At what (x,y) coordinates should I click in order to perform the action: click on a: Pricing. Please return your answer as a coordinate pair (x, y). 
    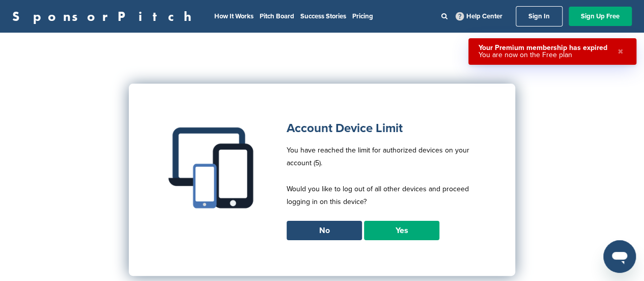
    Looking at the image, I should click on (362, 16).